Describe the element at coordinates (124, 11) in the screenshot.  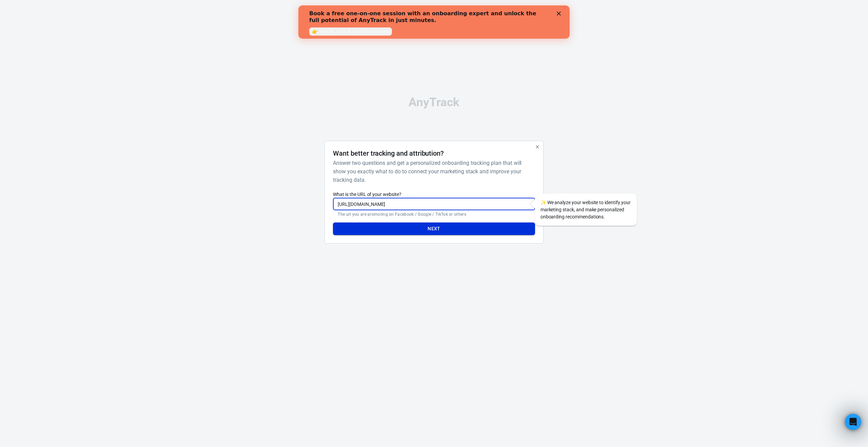
I see `b: Book a free one-on-one session with an onboarding expert and unlock the full potential of AnyTrac...` at that location.